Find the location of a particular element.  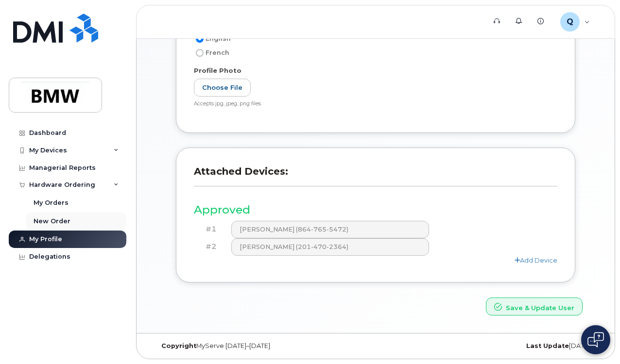

a: Add Device is located at coordinates (536, 260).